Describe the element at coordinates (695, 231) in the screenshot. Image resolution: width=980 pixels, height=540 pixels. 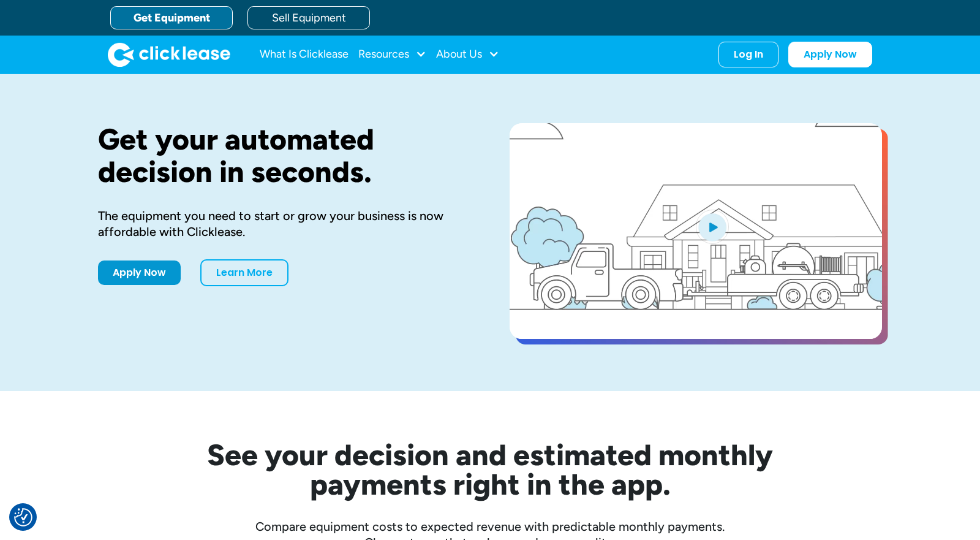
I see `a: open lightbox` at that location.